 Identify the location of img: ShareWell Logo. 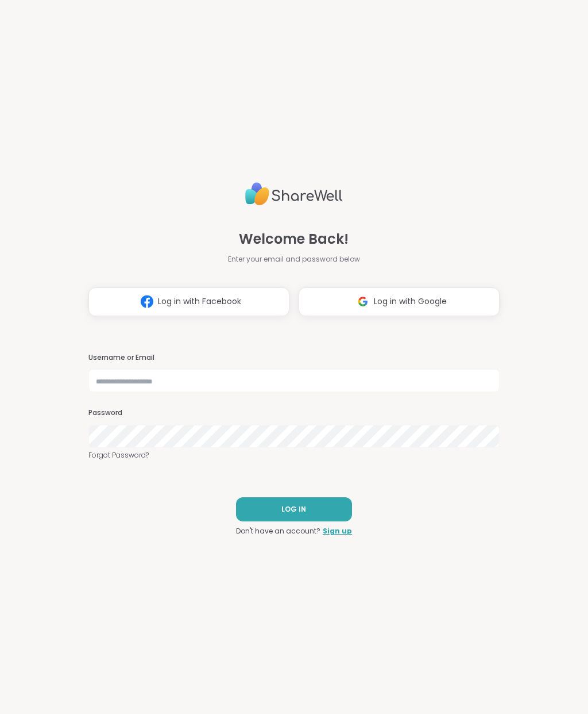
(294, 193).